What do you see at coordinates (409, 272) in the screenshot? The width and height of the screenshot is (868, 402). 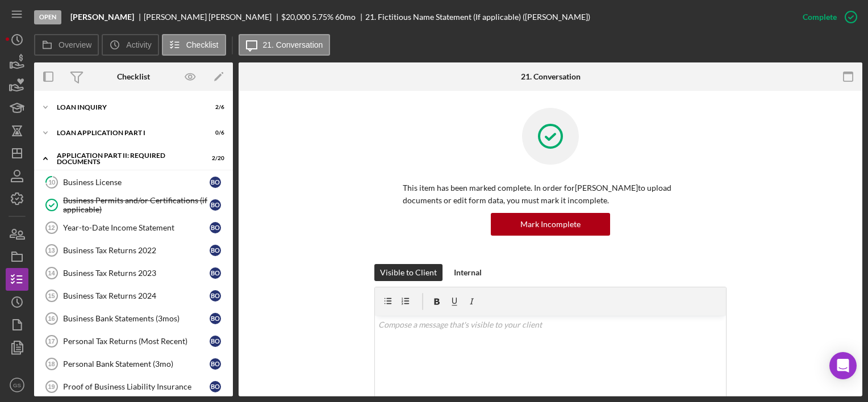 I see `div: Visible to Client` at bounding box center [409, 272].